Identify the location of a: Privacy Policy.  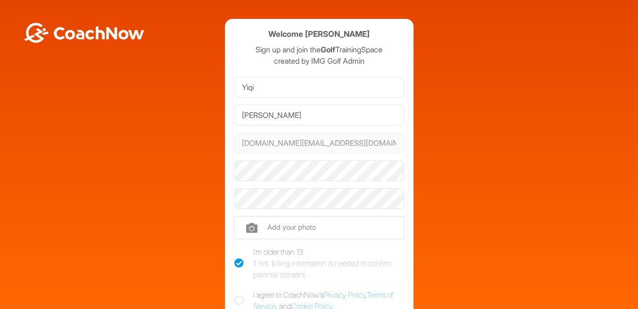
(345, 295).